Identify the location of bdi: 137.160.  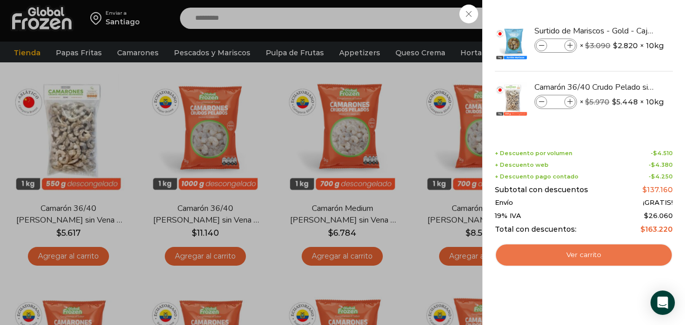
(657, 190).